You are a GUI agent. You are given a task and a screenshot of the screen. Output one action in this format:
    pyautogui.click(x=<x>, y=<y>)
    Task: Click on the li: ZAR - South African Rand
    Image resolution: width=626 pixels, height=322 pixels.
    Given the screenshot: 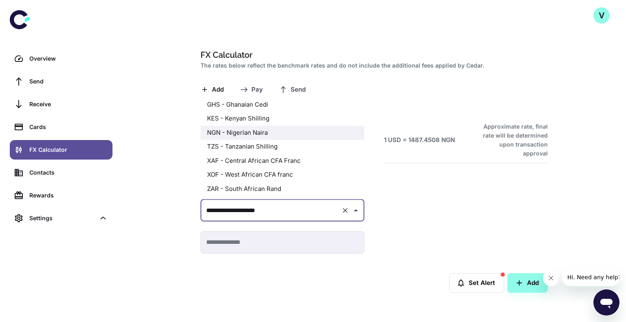 What is the action you would take?
    pyautogui.click(x=282, y=189)
    